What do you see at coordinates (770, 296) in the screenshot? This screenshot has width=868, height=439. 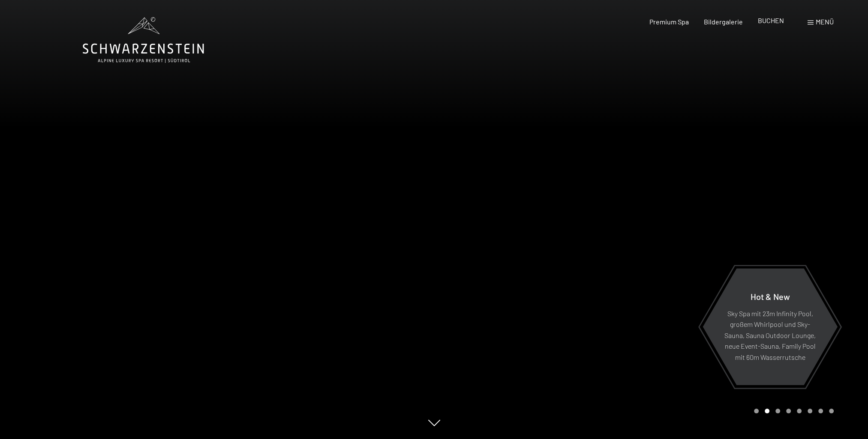 I see `span: Hot & New` at bounding box center [770, 296].